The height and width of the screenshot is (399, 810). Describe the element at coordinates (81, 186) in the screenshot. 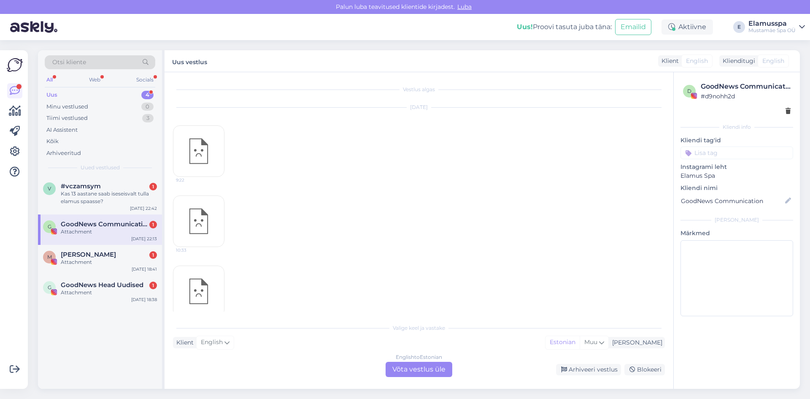

I see `span: #vczamsym` at that location.